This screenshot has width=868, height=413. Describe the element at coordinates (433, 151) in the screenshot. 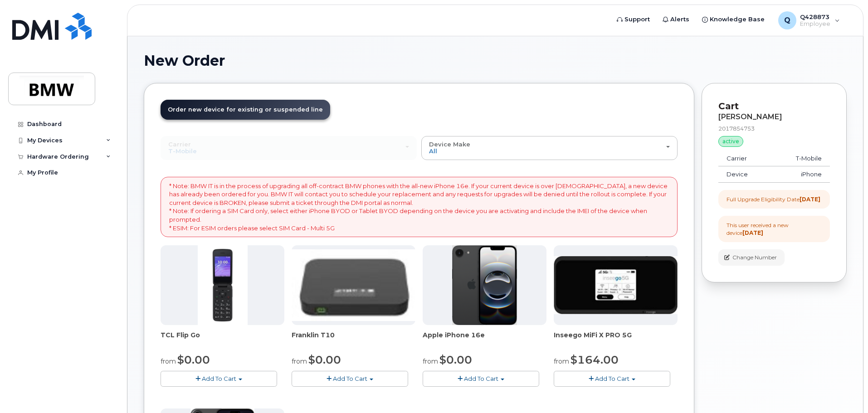

I see `span: All` at that location.